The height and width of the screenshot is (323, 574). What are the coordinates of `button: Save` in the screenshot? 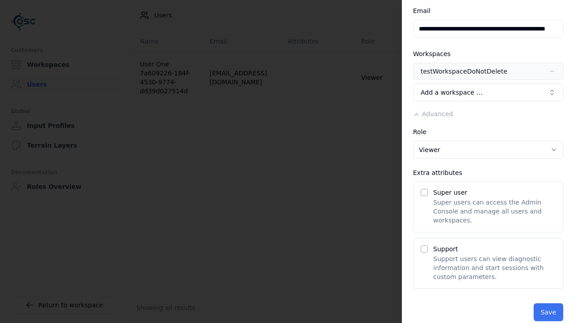 It's located at (549, 312).